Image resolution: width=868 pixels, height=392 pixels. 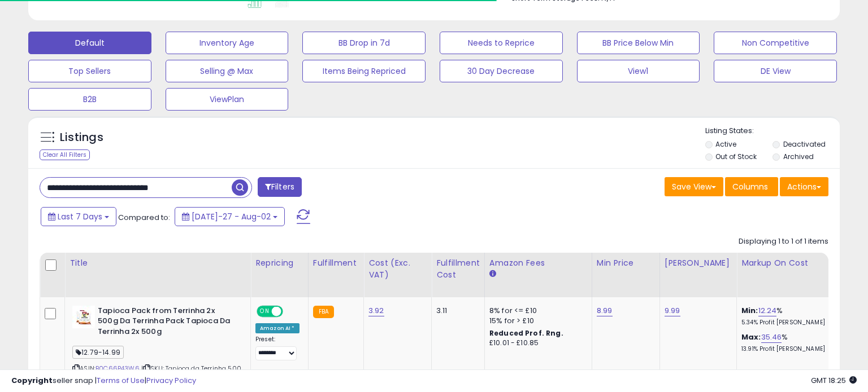 I want to click on div: Amazon AI *, so click(x=278, y=329).